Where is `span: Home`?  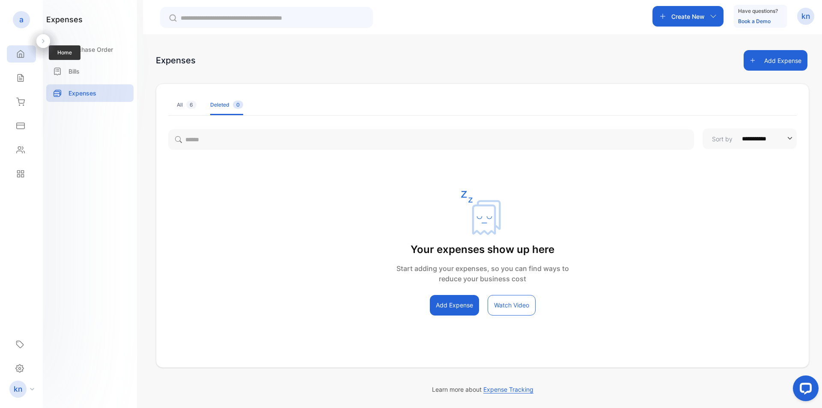 span: Home is located at coordinates (65, 53).